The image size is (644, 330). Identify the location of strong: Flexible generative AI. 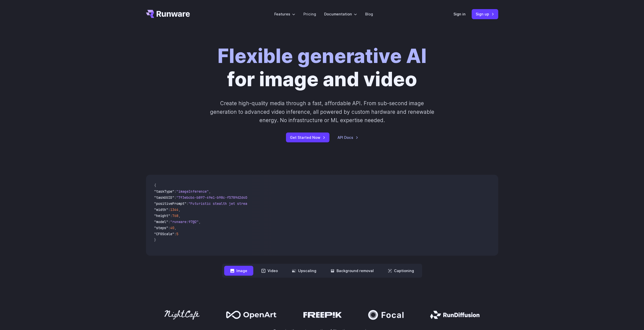
(322, 56).